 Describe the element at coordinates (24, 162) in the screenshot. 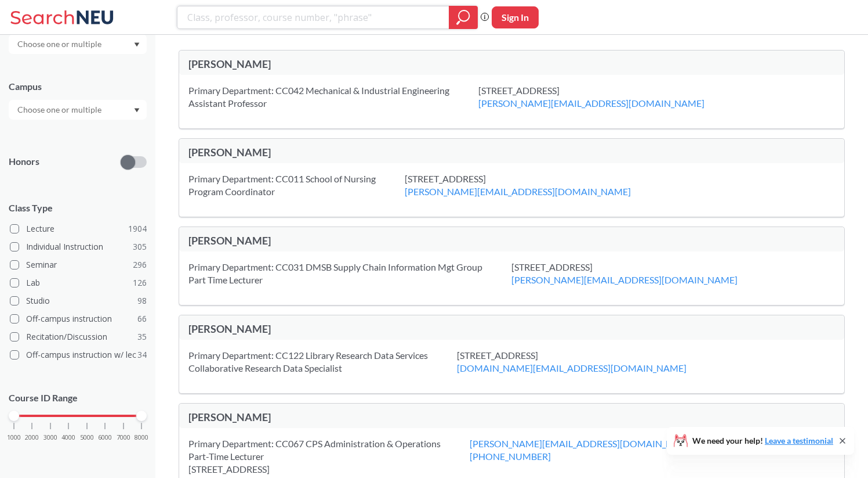

I see `p: Honors` at that location.